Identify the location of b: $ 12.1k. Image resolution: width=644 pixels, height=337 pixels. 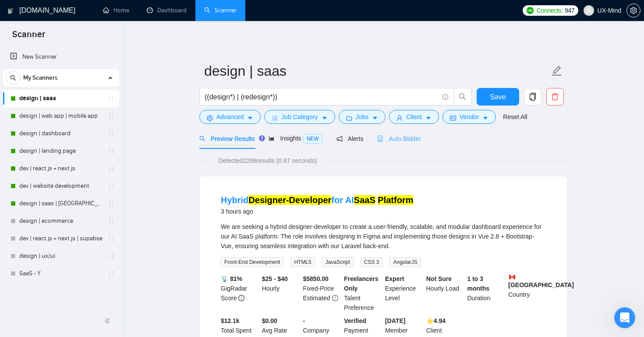
(230, 321).